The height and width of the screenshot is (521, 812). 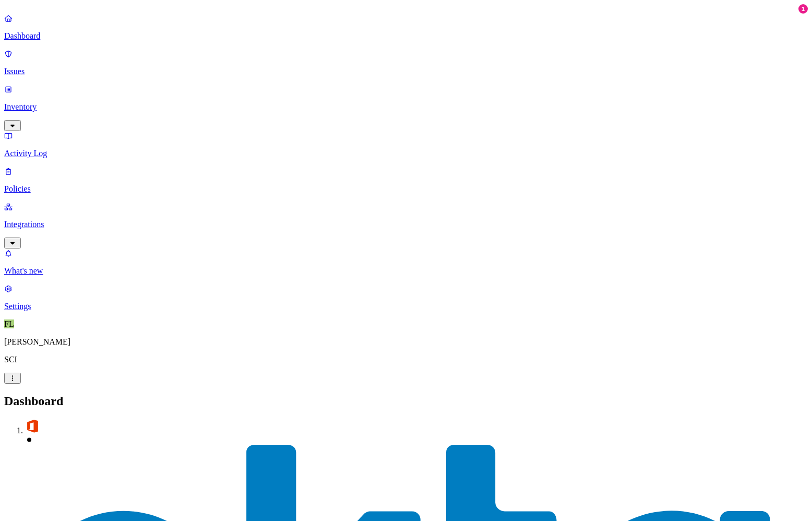 What do you see at coordinates (406, 225) in the screenshot?
I see `a: Integrations` at bounding box center [406, 225].